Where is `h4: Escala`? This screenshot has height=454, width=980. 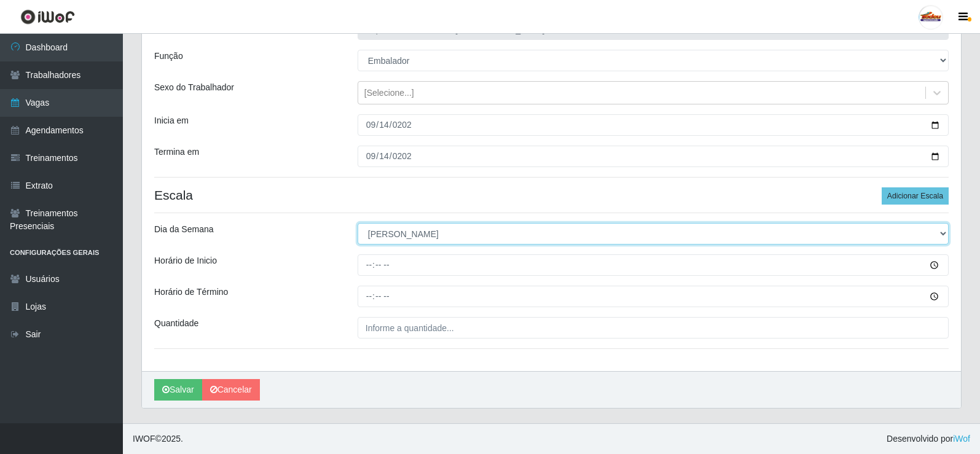
h4: Escala is located at coordinates (551, 195).